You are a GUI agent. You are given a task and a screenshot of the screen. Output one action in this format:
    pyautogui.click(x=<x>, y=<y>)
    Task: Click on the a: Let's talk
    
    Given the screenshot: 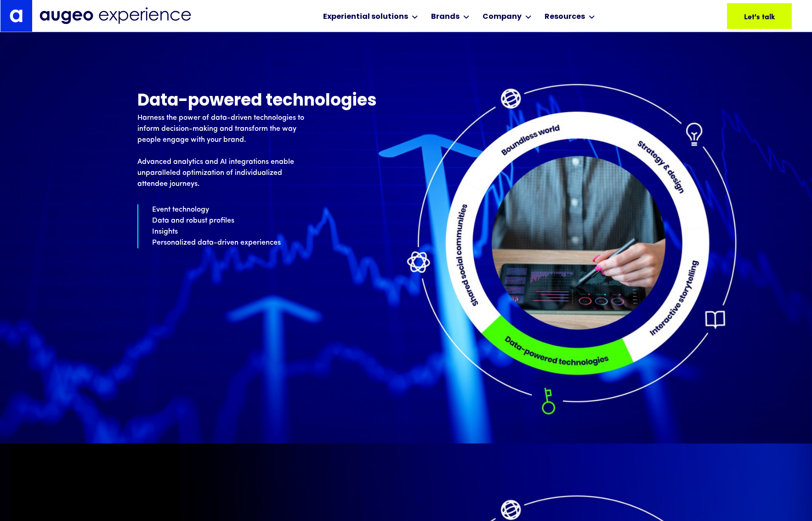 What is the action you would take?
    pyautogui.click(x=759, y=16)
    